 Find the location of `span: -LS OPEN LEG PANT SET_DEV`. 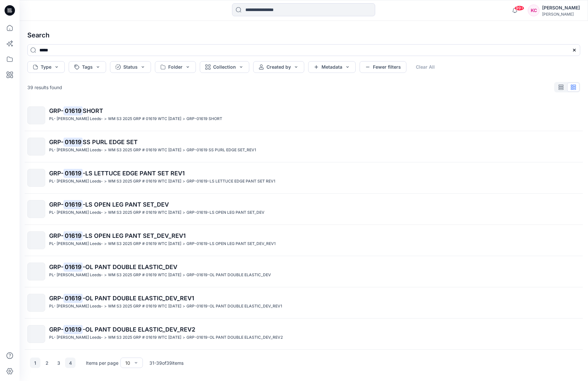

span: -LS OPEN LEG PANT SET_DEV is located at coordinates (126, 204).